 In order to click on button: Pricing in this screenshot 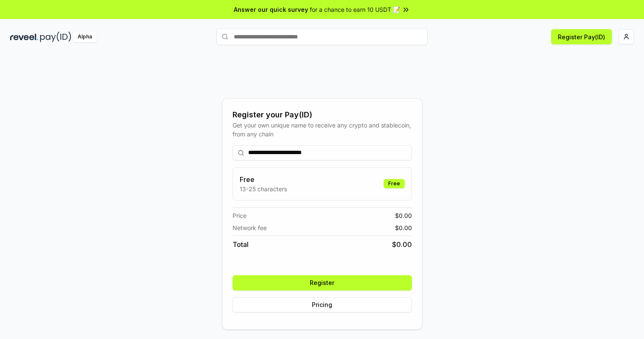, I will do `click(322, 305)`.